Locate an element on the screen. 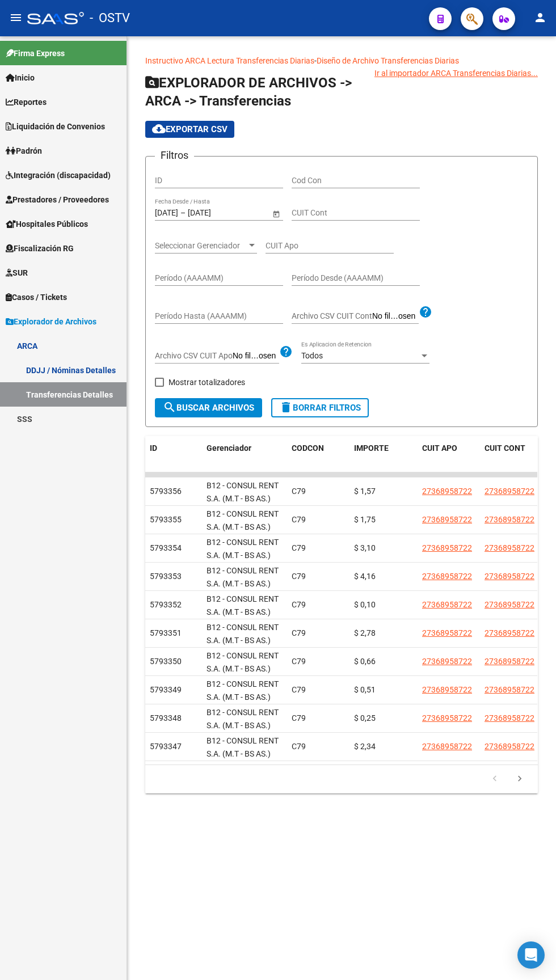  span: Explorador de Archivos is located at coordinates (51, 321).